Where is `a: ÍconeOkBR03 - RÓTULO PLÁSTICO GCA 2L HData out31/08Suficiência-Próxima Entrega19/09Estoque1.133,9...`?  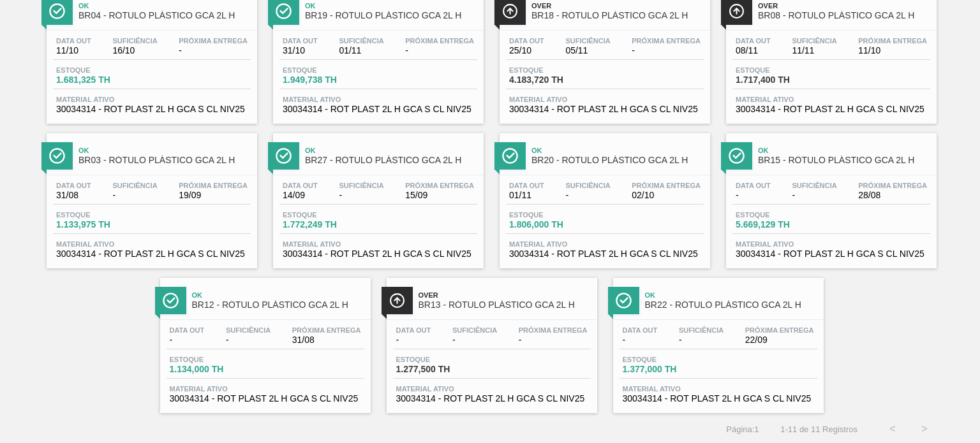
a: ÍconeOkBR03 - RÓTULO PLÁSTICO GCA 2L HData out31/08Suficiência-Próxima Entrega19/09Estoque1.133,9... is located at coordinates (150, 196).